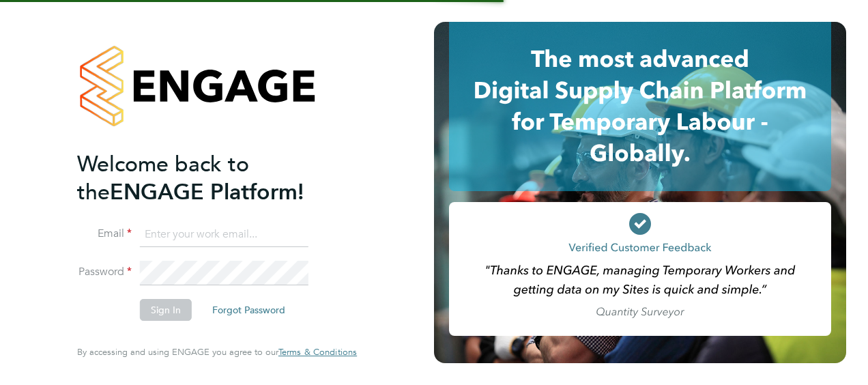  I want to click on span: By accessing and using ENGAGE you agree to our, so click(217, 352).